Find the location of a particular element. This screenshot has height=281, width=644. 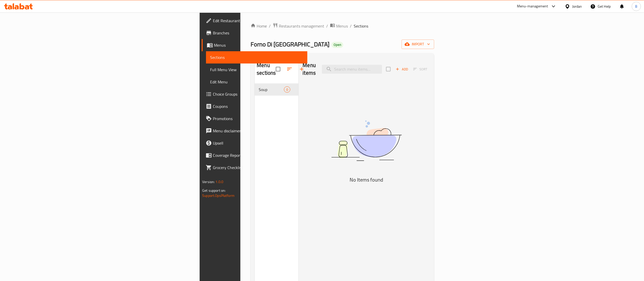

a: Full Menu View is located at coordinates (256, 70).